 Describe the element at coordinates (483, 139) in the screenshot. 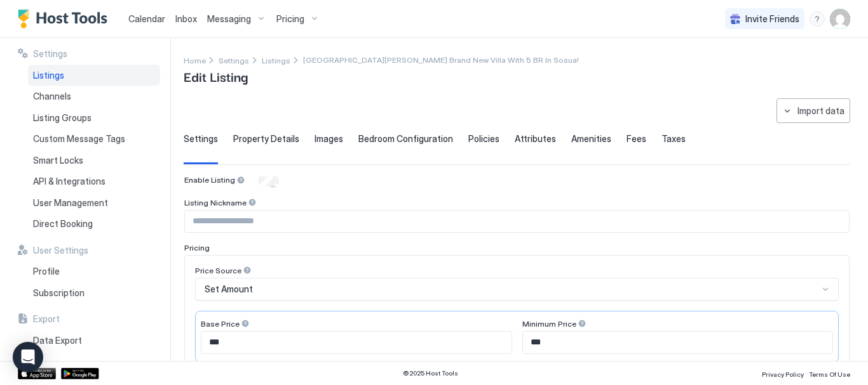

I see `span: Policies` at that location.